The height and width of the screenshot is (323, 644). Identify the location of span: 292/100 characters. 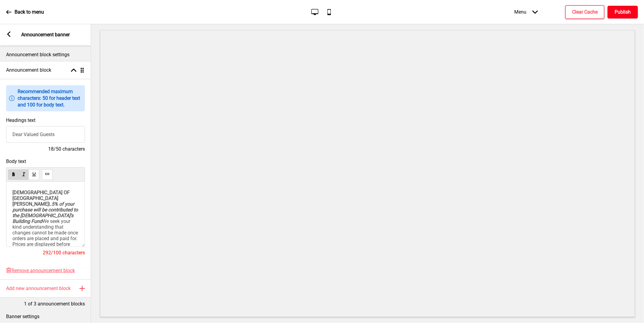
(64, 253).